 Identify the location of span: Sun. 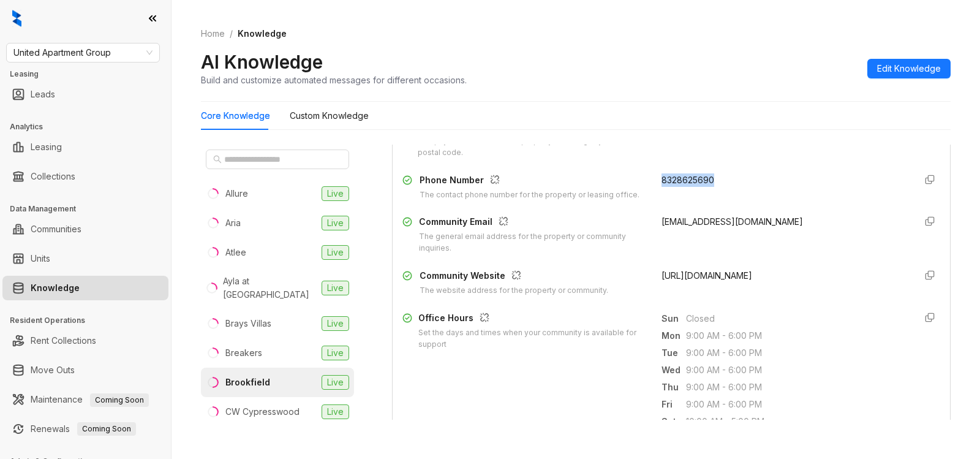
(674, 319).